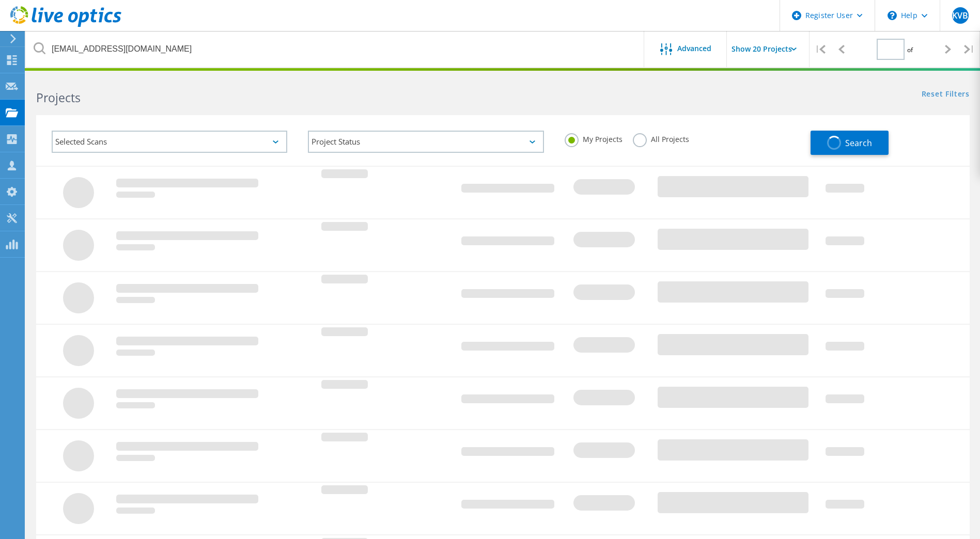 Image resolution: width=980 pixels, height=539 pixels. What do you see at coordinates (66, 25) in the screenshot?
I see `a: Live Optics Dashboard` at bounding box center [66, 25].